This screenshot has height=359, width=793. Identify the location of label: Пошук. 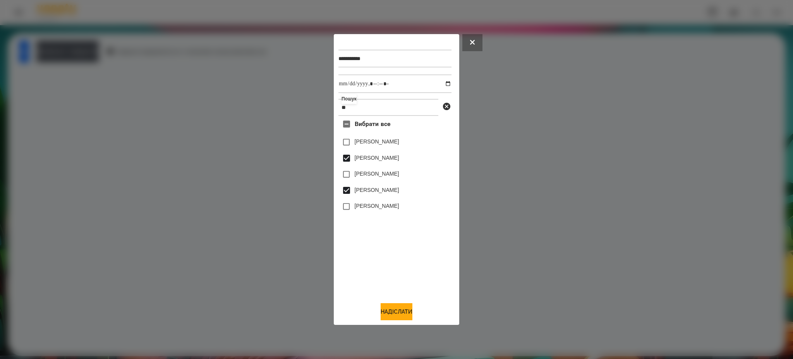
(349, 99).